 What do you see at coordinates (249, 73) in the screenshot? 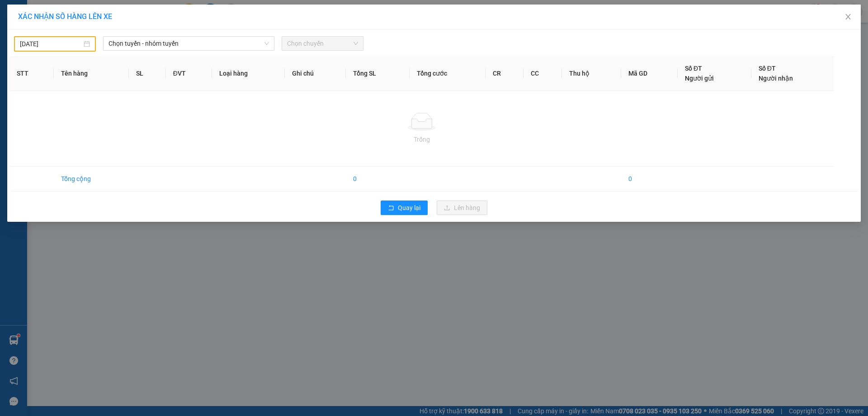
I see `th: Loại hàng` at bounding box center [249, 73].